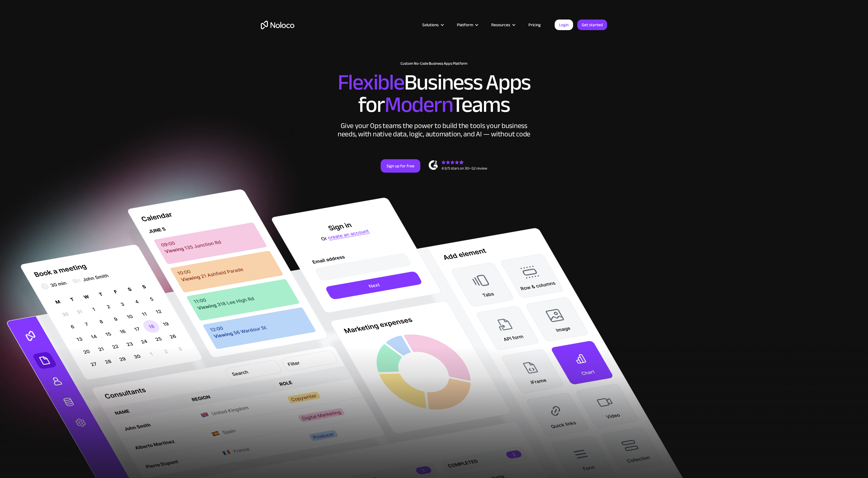  I want to click on a: Get started, so click(592, 25).